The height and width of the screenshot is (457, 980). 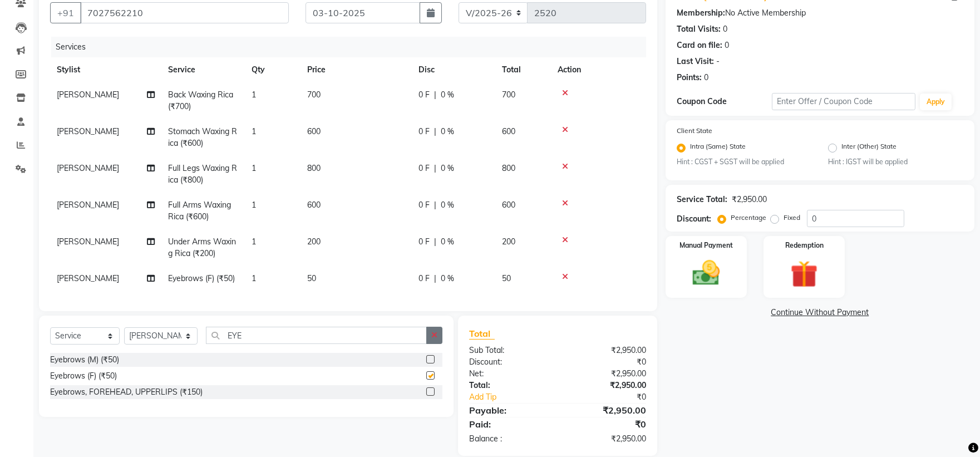 What do you see at coordinates (701, 13) in the screenshot?
I see `div: Membership:` at bounding box center [701, 13].